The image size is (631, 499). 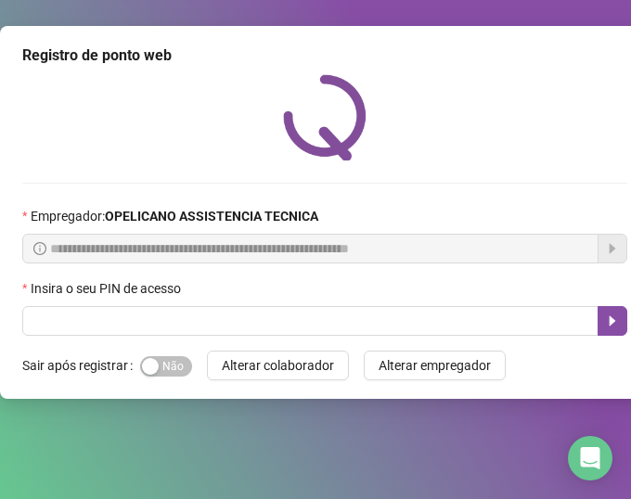 What do you see at coordinates (81, 366) in the screenshot?
I see `label: Sair após registrar` at bounding box center [81, 366].